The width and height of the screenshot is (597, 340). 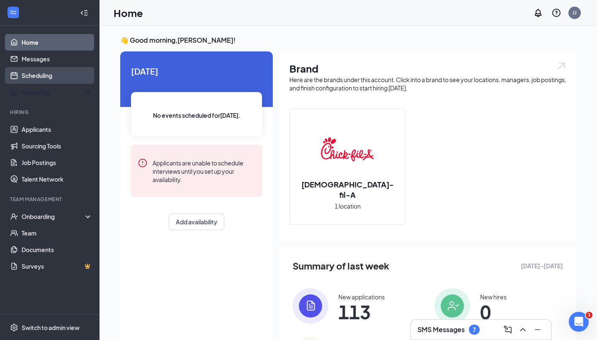 What do you see at coordinates (143, 163) in the screenshot?
I see `svg: Error` at bounding box center [143, 163].